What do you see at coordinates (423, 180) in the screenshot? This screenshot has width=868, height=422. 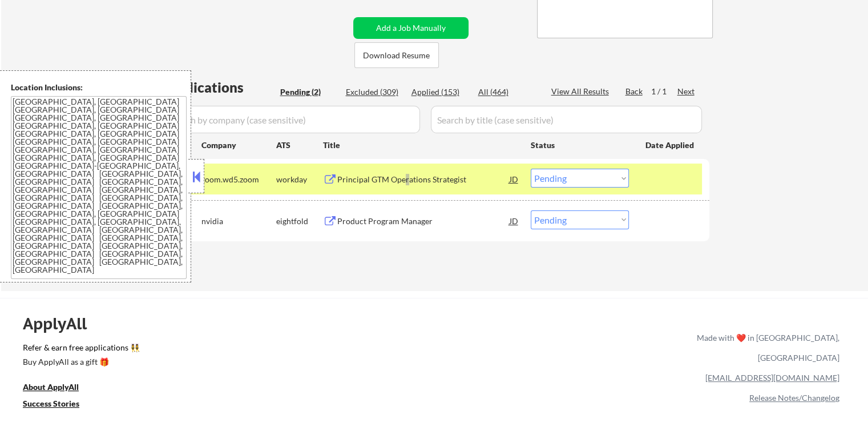 I see `div: Principal GTM Operations Strategist` at bounding box center [423, 180].